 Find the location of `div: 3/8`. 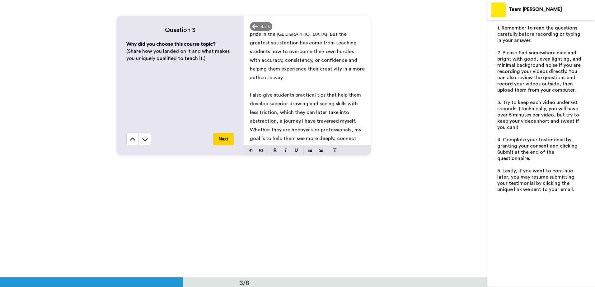

div: 3/8 is located at coordinates (244, 283).